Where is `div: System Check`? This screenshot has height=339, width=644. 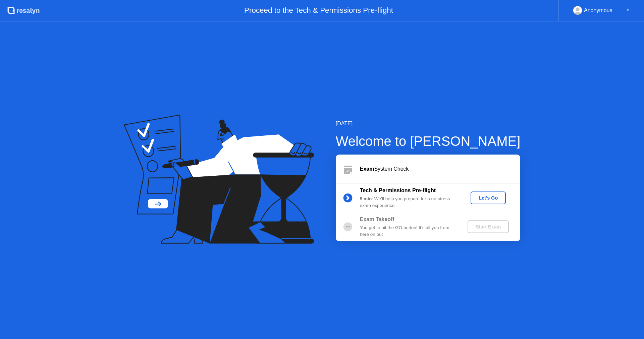
div: System Check is located at coordinates (440, 169).